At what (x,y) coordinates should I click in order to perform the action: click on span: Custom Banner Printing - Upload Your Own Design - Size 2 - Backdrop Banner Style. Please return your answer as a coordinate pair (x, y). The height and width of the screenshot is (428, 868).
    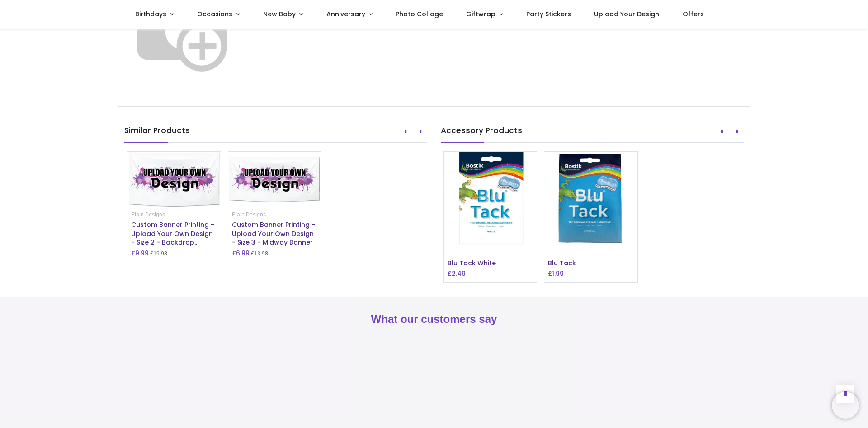
    Looking at the image, I should click on (173, 237).